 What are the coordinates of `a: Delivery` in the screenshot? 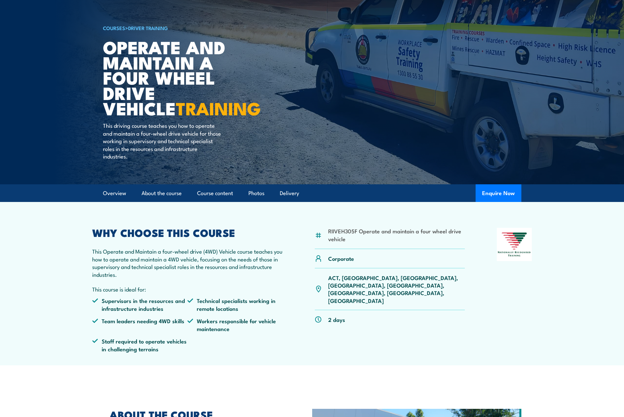 It's located at (289, 193).